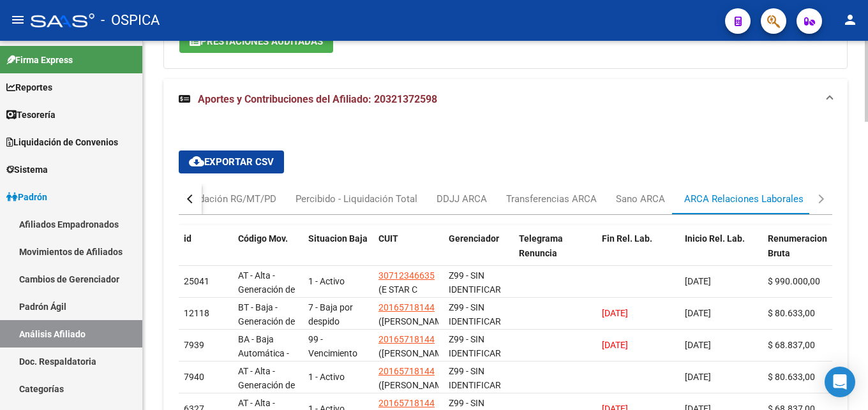 The width and height of the screenshot is (868, 410). I want to click on button: Prestaciones Auditadas, so click(256, 41).